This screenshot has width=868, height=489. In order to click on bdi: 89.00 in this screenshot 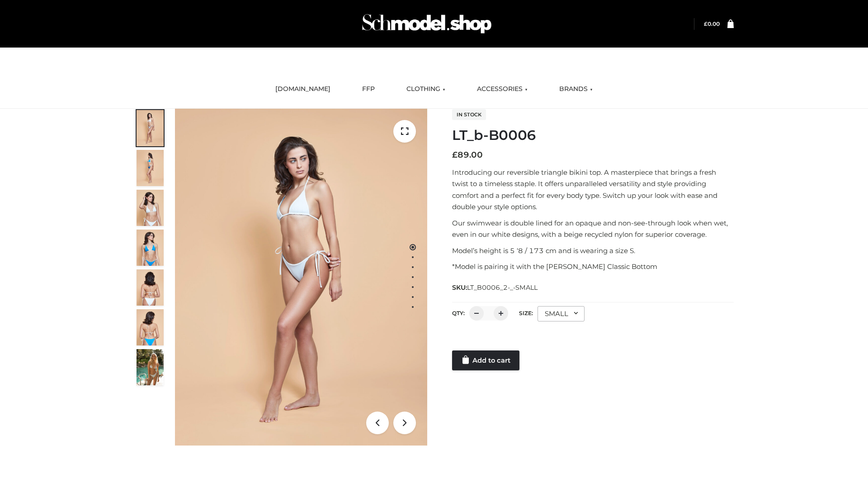, I will do `click(467, 155)`.